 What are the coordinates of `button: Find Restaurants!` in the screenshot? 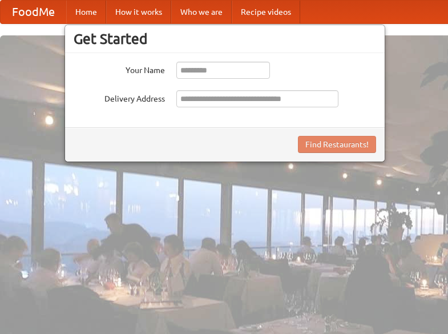 It's located at (336, 144).